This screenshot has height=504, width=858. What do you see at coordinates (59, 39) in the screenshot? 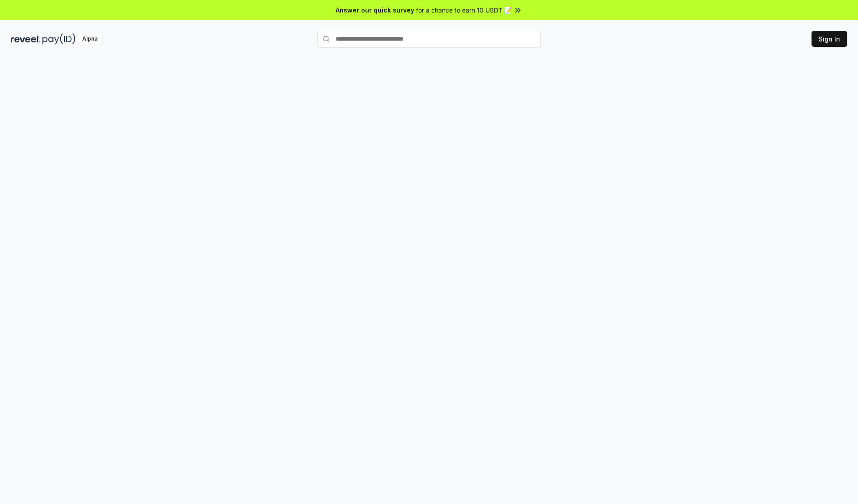
I see `img: pay_id` at bounding box center [59, 39].